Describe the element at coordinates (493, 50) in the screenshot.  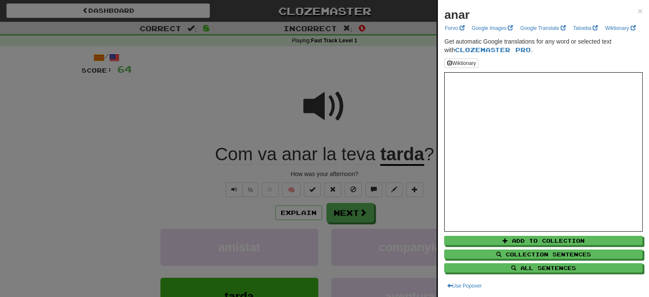
I see `a: Clozemaster Pro` at that location.